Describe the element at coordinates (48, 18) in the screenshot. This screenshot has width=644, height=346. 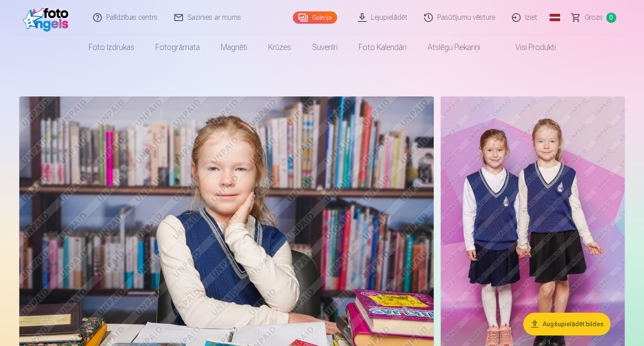
I see `img: /fa1` at that location.